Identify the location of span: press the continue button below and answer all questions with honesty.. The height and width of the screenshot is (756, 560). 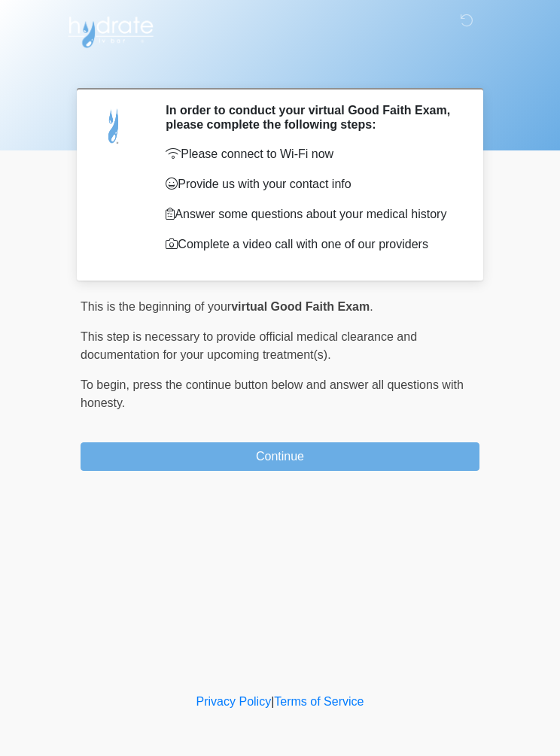
(271, 393).